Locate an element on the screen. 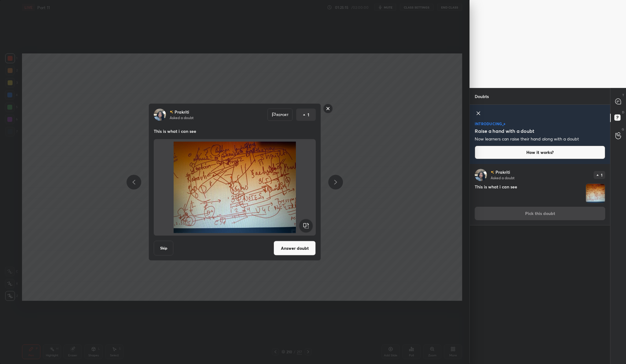 Image resolution: width=626 pixels, height=364 pixels. div: grid is located at coordinates (540, 264).